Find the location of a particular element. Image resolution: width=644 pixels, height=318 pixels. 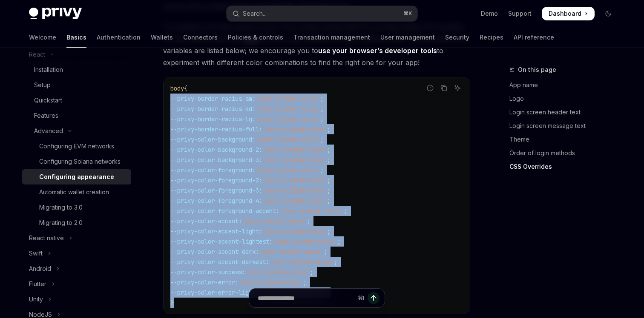

a: Order of login methods is located at coordinates (566, 153).